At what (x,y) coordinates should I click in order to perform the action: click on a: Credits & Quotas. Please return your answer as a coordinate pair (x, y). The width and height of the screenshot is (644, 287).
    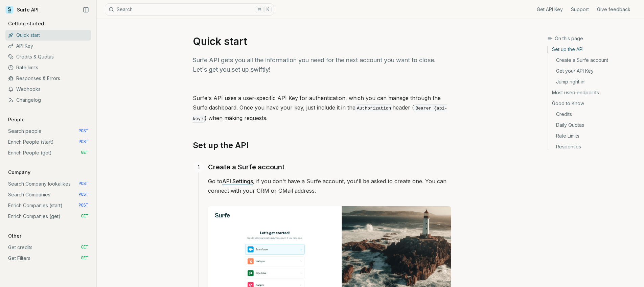
    Looking at the image, I should click on (48, 57).